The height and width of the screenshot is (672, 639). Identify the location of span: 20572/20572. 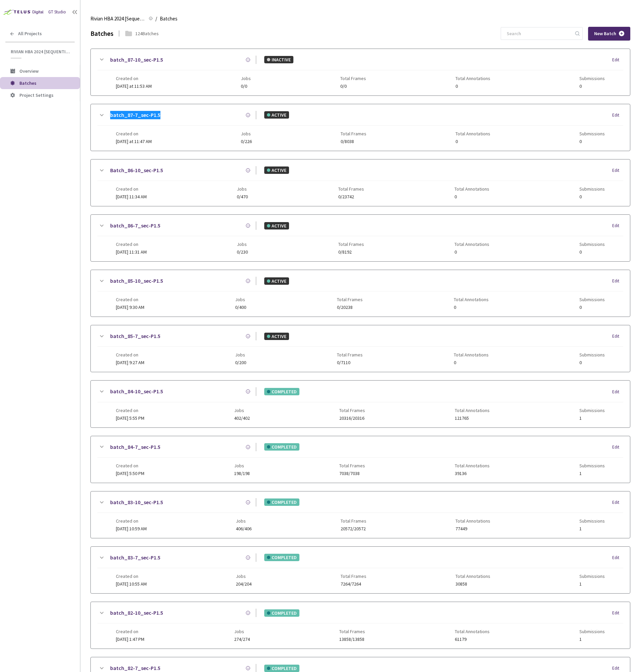
(353, 529).